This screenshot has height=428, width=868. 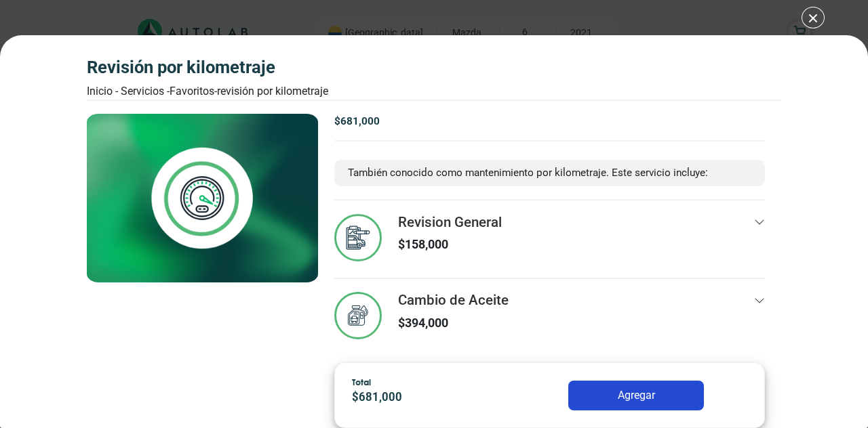 I want to click on h3: Revision General, so click(x=450, y=222).